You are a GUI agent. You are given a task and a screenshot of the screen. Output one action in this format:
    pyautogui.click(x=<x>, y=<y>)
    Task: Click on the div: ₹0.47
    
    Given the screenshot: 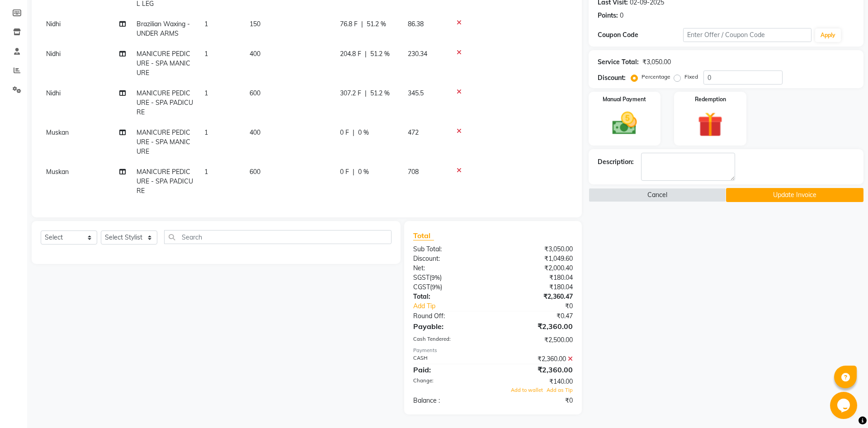 What is the action you would take?
    pyautogui.click(x=536, y=316)
    